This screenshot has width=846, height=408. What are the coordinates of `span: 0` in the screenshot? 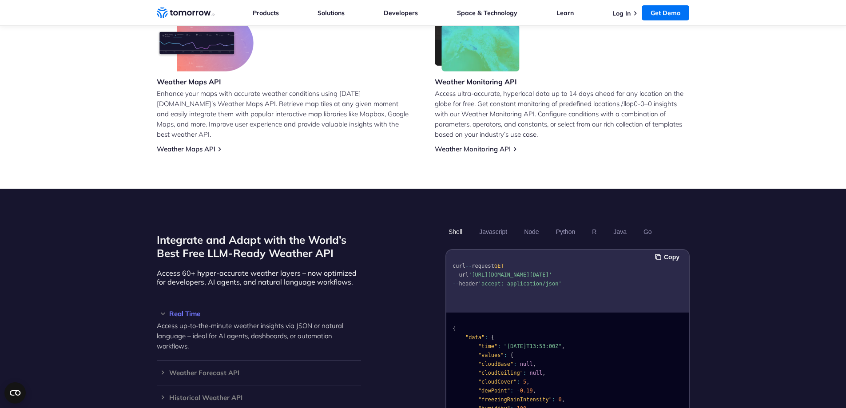 It's located at (560, 400).